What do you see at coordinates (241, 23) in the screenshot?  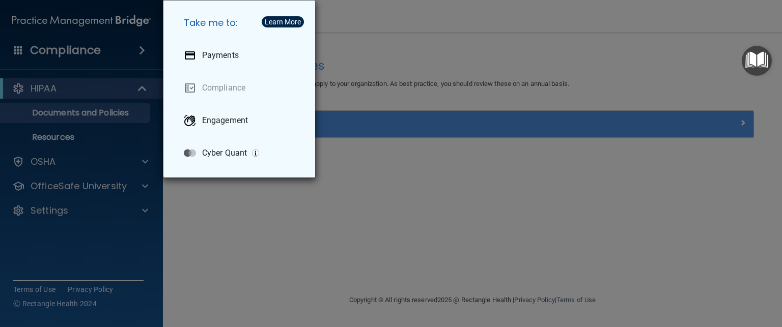 I see `h5: Take me to:` at bounding box center [241, 23].